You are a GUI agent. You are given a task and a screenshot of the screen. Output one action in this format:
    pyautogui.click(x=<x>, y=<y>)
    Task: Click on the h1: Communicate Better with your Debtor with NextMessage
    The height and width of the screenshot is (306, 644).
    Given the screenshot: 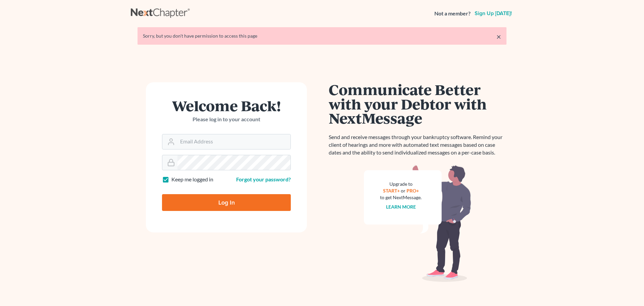 What is the action you would take?
    pyautogui.click(x=418, y=104)
    